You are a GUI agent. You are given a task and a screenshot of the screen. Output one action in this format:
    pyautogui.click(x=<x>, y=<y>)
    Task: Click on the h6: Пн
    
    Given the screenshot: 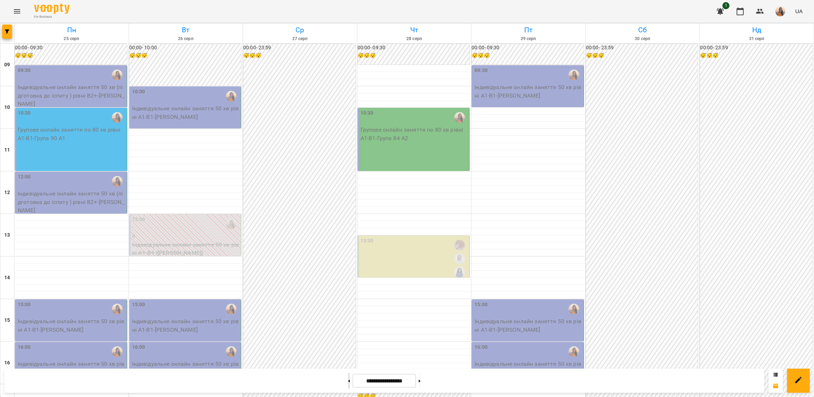 What is the action you would take?
    pyautogui.click(x=71, y=30)
    